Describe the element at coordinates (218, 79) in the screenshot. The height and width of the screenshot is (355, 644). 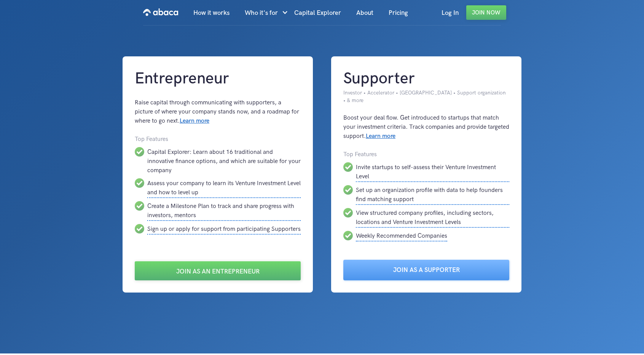
I see `h1: Entrepreneur` at that location.